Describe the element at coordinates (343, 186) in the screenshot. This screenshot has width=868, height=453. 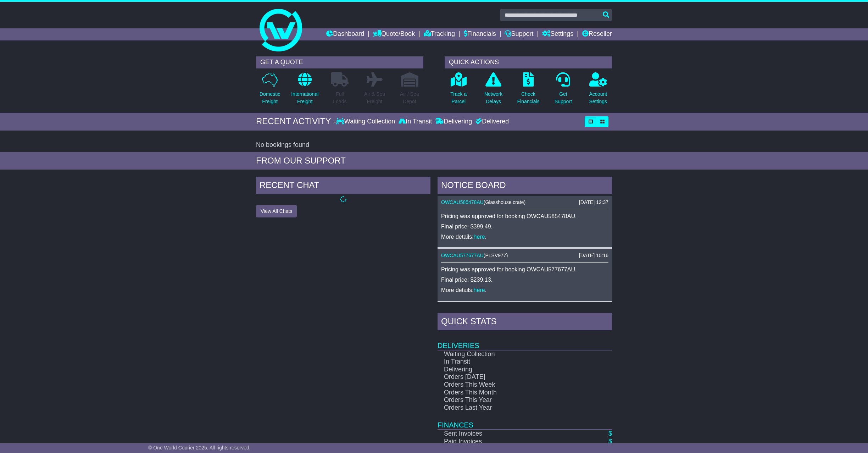
I see `div: RECENT CHAT` at that location.